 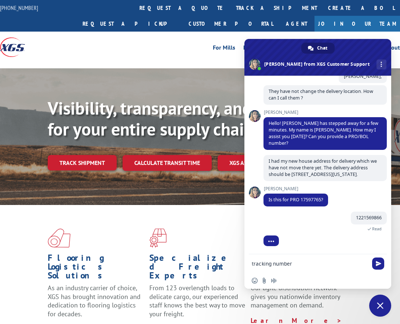 I want to click on a: Request a pickup, so click(x=130, y=23).